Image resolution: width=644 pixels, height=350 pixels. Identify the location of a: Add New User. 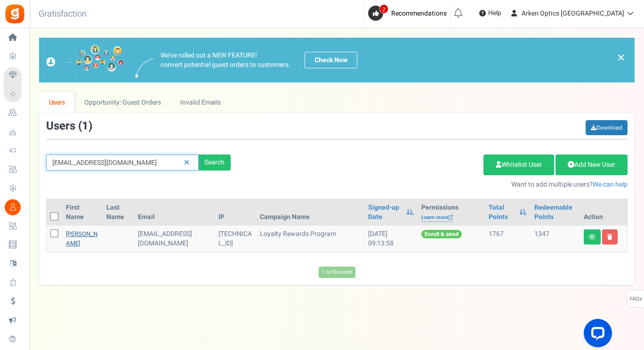
(591, 165).